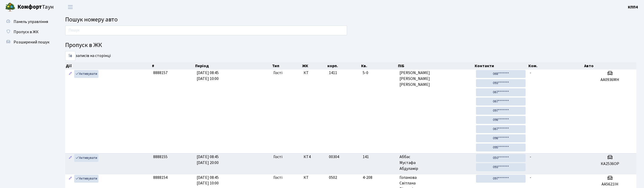 This screenshot has height=188, width=644. What do you see at coordinates (233, 66) in the screenshot?
I see `th: Період` at bounding box center [233, 66].